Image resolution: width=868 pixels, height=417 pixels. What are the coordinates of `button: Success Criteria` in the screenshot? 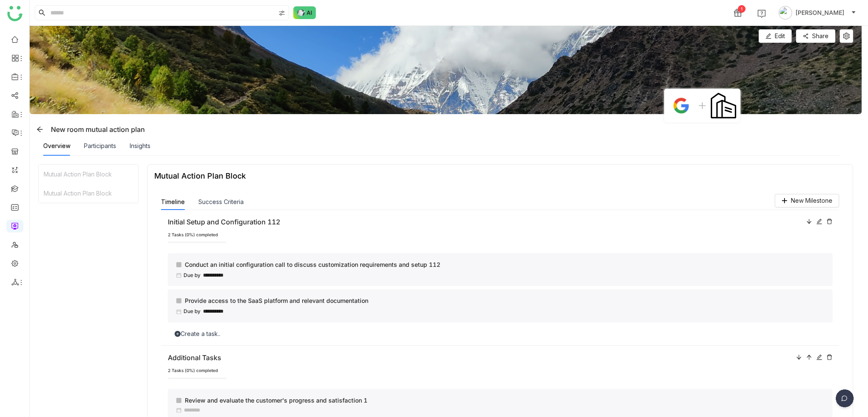 It's located at (221, 202).